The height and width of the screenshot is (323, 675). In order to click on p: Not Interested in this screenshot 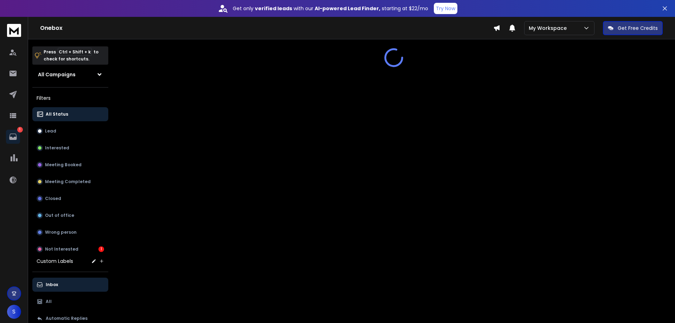, I will do `click(62, 249)`.